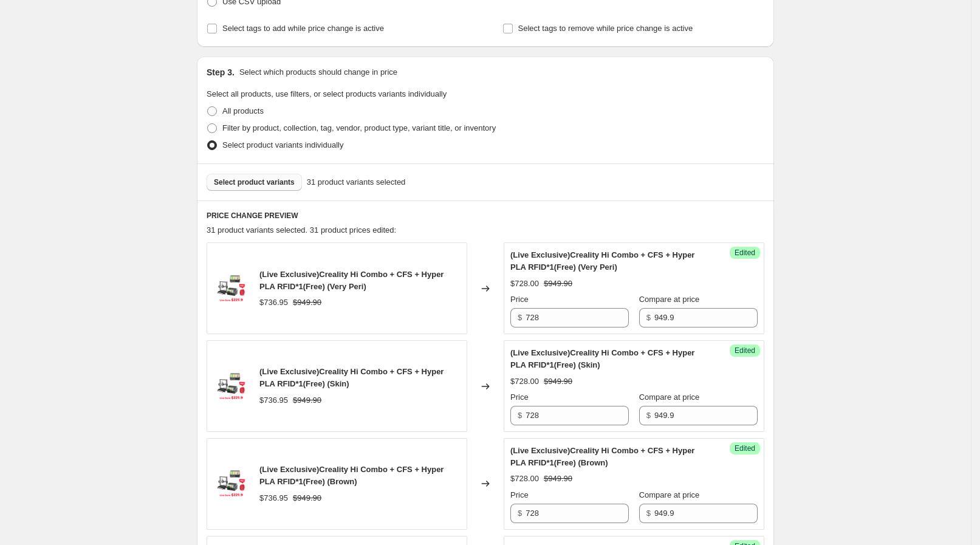 The image size is (980, 545). I want to click on span: 31 product variants selected. 31 product prices edited:, so click(301, 230).